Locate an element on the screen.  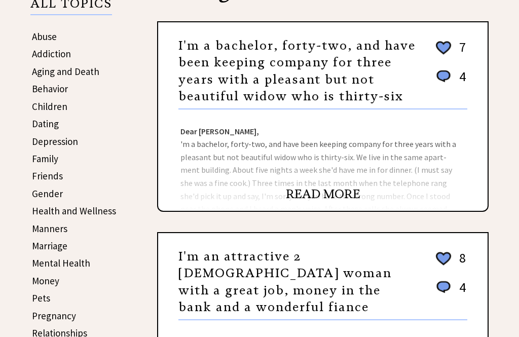
a: Behavior is located at coordinates (50, 89).